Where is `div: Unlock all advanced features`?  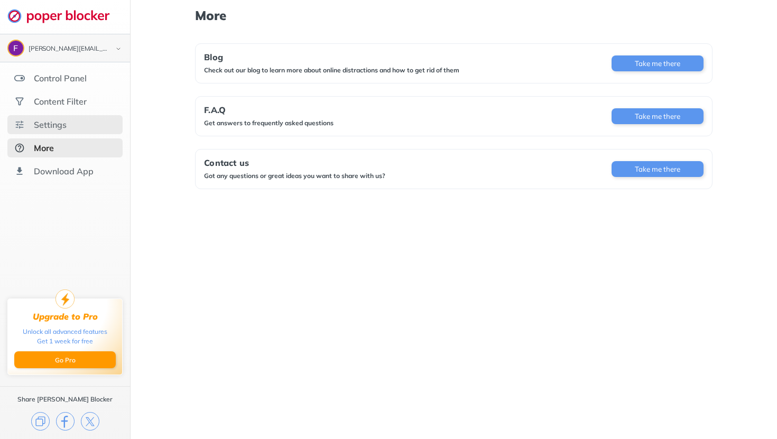 div: Unlock all advanced features is located at coordinates (65, 332).